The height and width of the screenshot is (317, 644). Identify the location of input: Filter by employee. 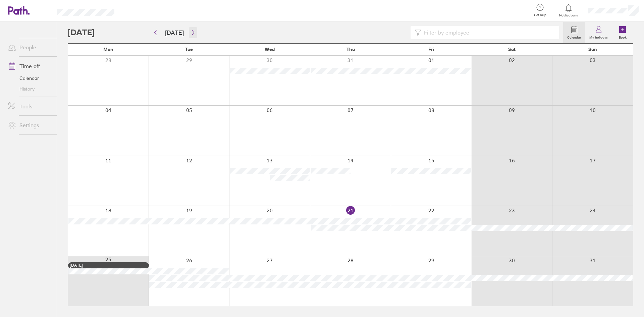
(488, 32).